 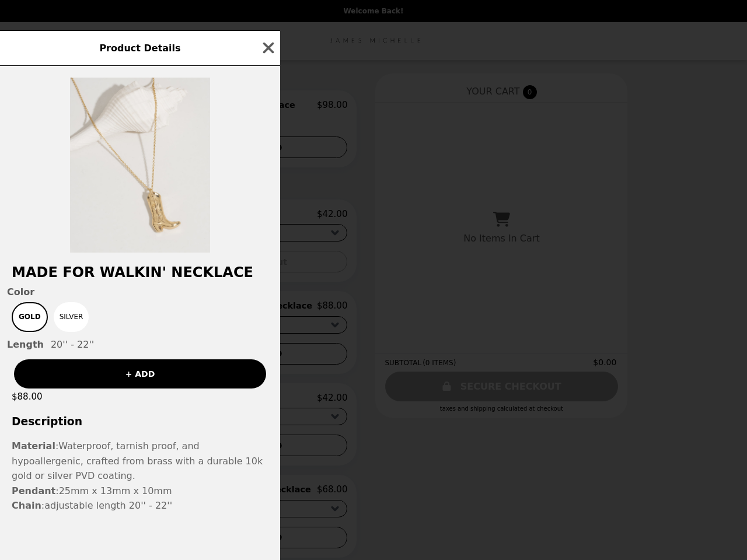 What do you see at coordinates (30, 316) in the screenshot?
I see `button: Gold` at bounding box center [30, 316].